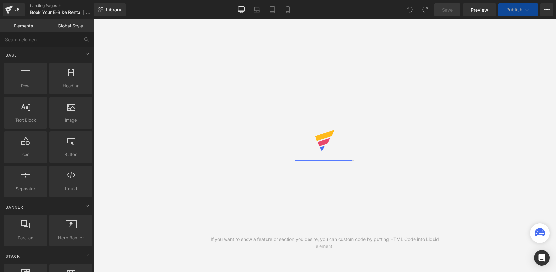 Image resolution: width=556 pixels, height=272 pixels. Describe the element at coordinates (479, 10) in the screenshot. I see `span: Preview` at that location.